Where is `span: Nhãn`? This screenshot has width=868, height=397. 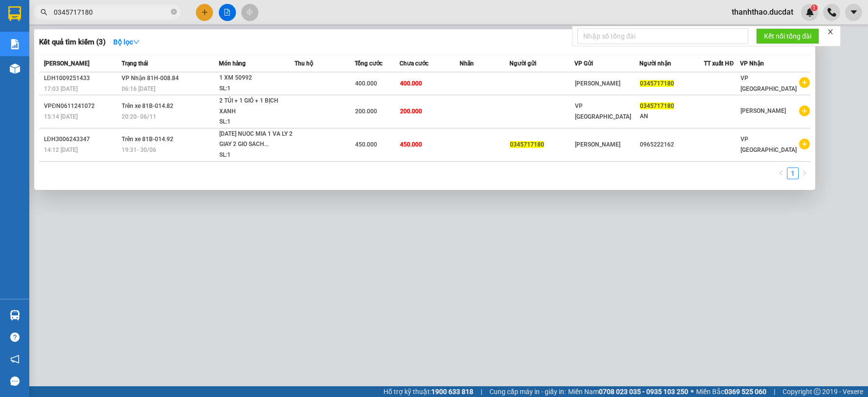 span: Nhãn is located at coordinates (467, 64).